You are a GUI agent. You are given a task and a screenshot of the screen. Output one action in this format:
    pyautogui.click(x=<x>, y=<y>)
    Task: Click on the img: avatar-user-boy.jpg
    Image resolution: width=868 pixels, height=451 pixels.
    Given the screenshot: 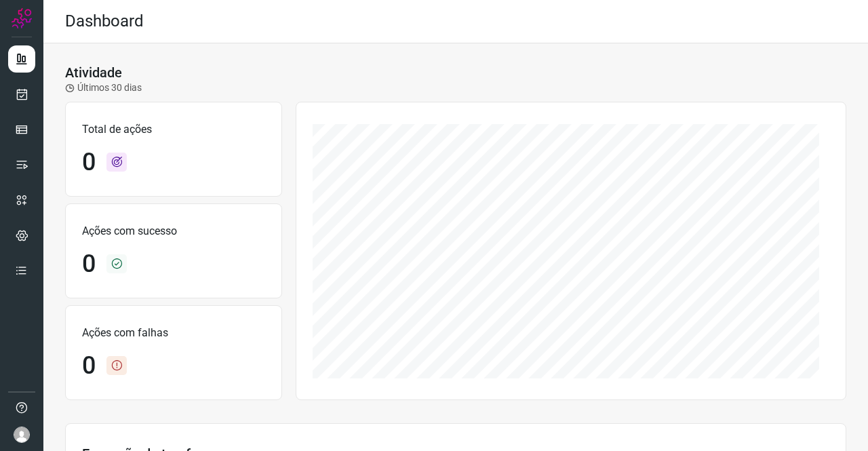 What is the action you would take?
    pyautogui.click(x=22, y=435)
    